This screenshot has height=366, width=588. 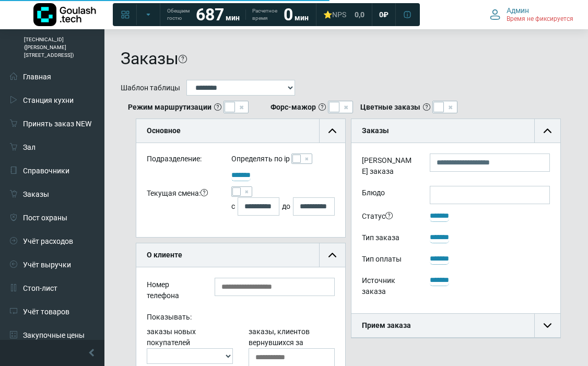 What do you see at coordinates (359, 15) in the screenshot?
I see `span: 0,0` at bounding box center [359, 15].